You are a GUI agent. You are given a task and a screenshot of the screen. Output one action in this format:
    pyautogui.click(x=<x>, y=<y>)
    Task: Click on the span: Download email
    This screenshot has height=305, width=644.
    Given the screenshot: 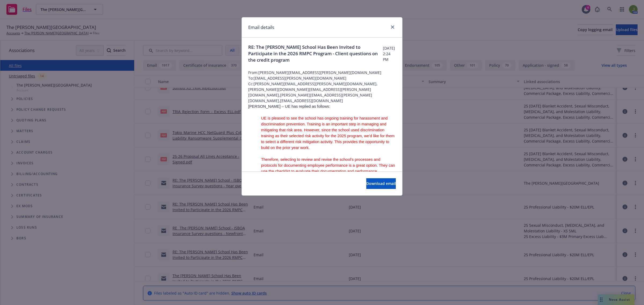 What is the action you would take?
    pyautogui.click(x=381, y=183)
    